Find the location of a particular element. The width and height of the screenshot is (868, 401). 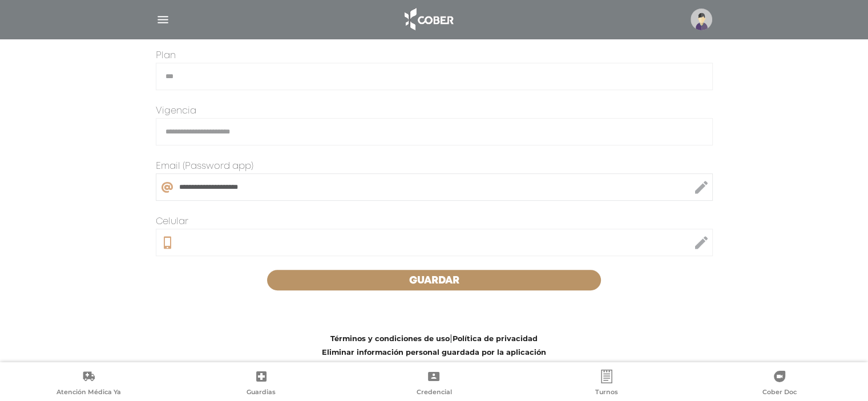

a: Atención Médica Ya is located at coordinates (88, 384).